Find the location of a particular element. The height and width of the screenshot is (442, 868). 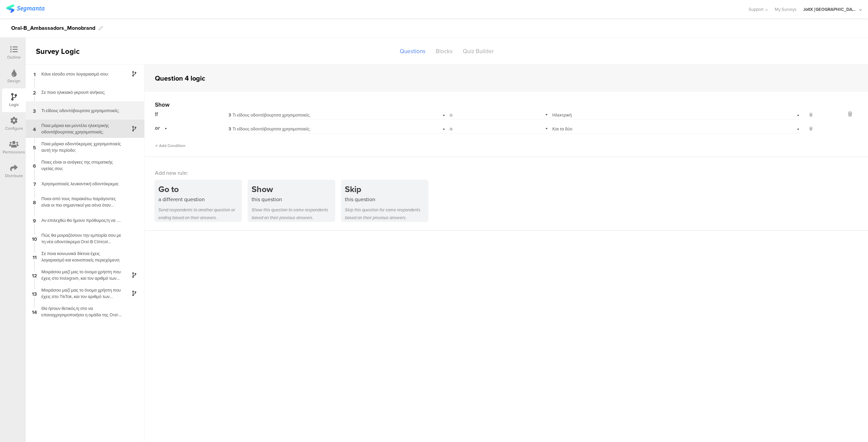

span: 8 is located at coordinates (35, 202).